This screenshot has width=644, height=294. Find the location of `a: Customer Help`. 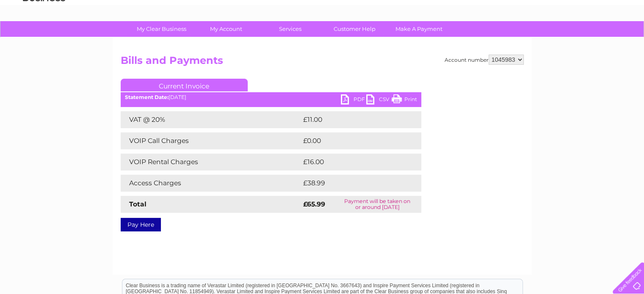

a: Customer Help is located at coordinates (354, 29).